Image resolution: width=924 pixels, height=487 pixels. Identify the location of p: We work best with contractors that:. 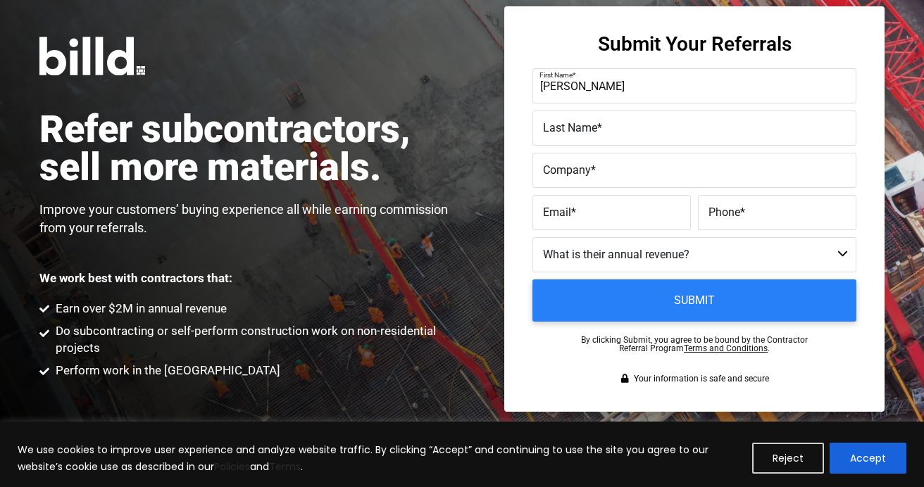
(136, 278).